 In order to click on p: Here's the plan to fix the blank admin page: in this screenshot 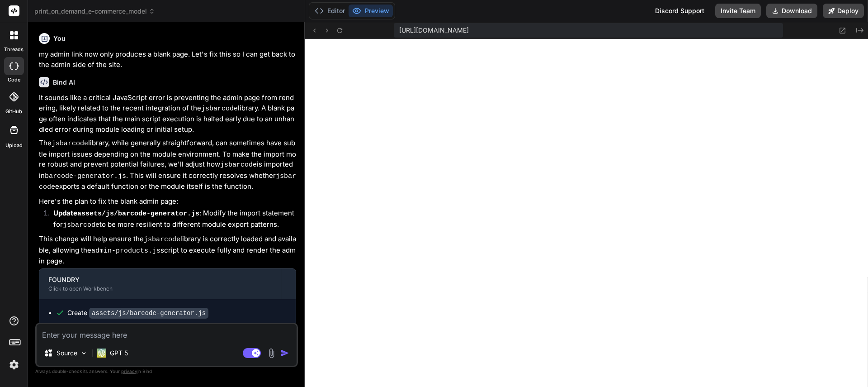, I will do `click(167, 201)`.